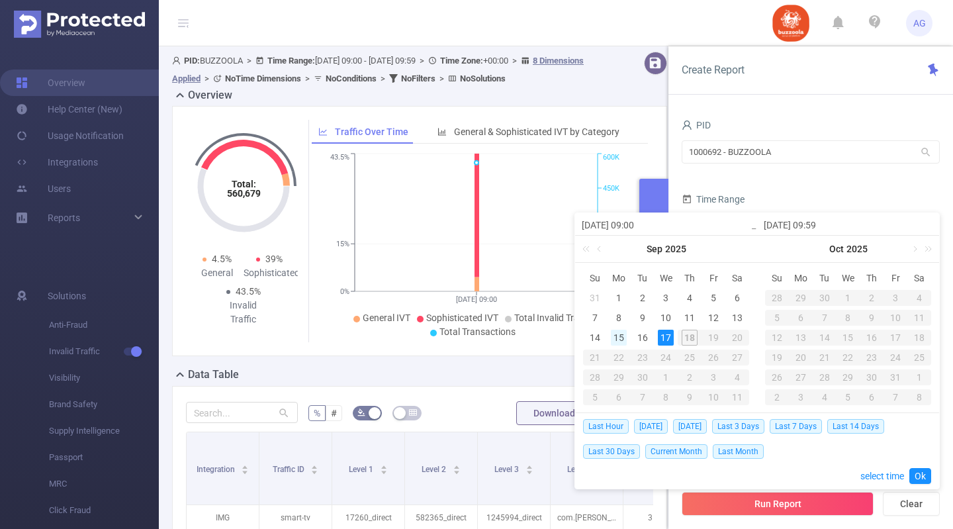 This screenshot has width=953, height=529. I want to click on td: September 10, 2025, so click(666, 318).